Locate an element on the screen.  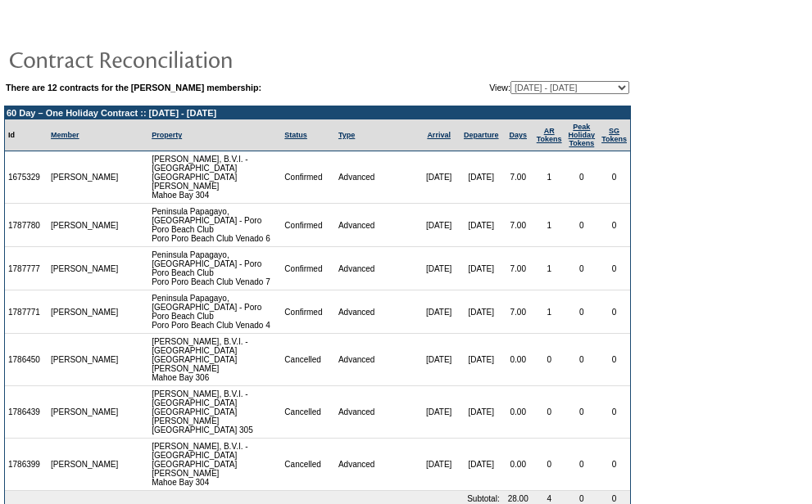
td: View: is located at coordinates (519, 88).